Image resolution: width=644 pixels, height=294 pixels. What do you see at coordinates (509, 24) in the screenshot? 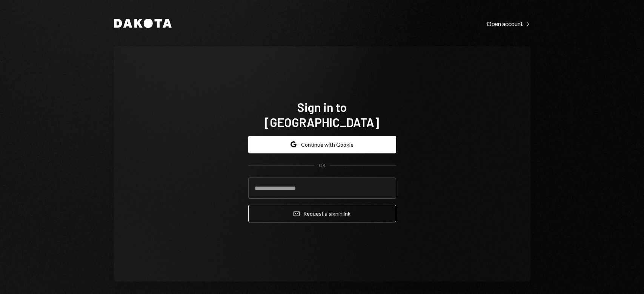
I see `a: Open account` at bounding box center [509, 24].